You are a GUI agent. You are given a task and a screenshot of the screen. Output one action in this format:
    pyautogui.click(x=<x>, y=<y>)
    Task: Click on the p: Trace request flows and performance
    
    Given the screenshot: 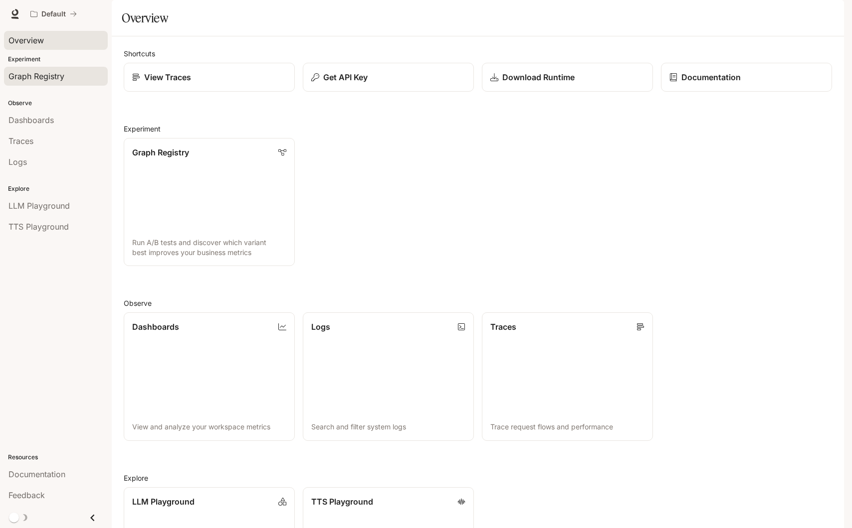 What is the action you would take?
    pyautogui.click(x=567, y=427)
    